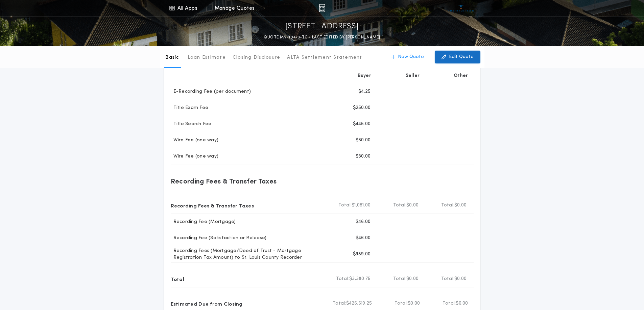  Describe the element at coordinates (461, 57) in the screenshot. I see `p: Edit Quote` at that location.